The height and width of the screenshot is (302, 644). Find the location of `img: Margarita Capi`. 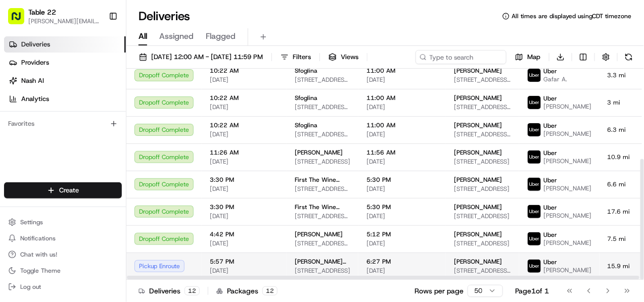

img: Margarita Capi is located at coordinates (18, 155).